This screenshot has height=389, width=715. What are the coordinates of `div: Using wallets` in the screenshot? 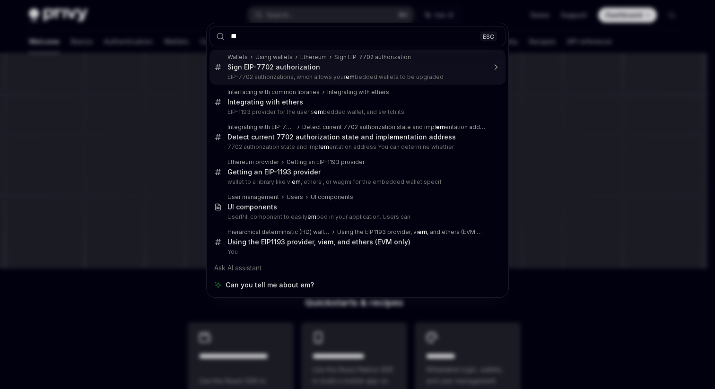 It's located at (274, 57).